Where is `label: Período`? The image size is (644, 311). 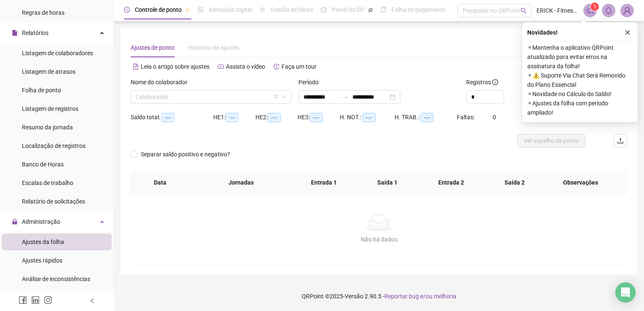 label: Período is located at coordinates (311, 82).